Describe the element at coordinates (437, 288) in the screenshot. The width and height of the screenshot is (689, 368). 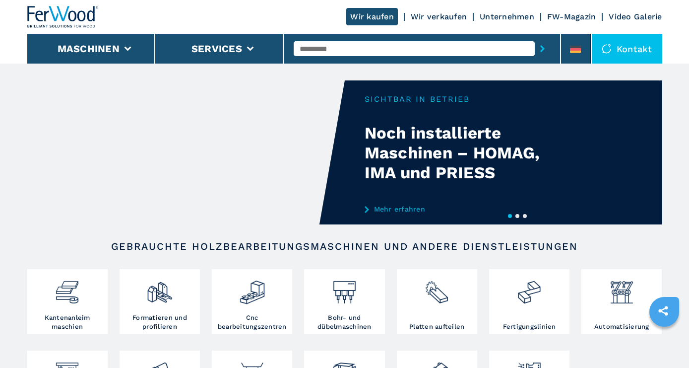
I see `img: sezionatrici_2.png` at that location.